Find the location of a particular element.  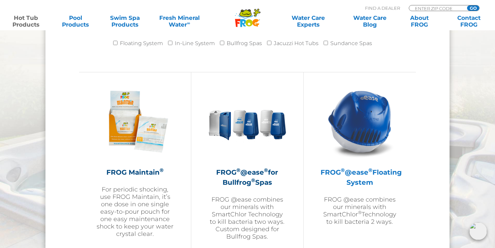

h2: FROG @ease Floating System is located at coordinates (359, 177).